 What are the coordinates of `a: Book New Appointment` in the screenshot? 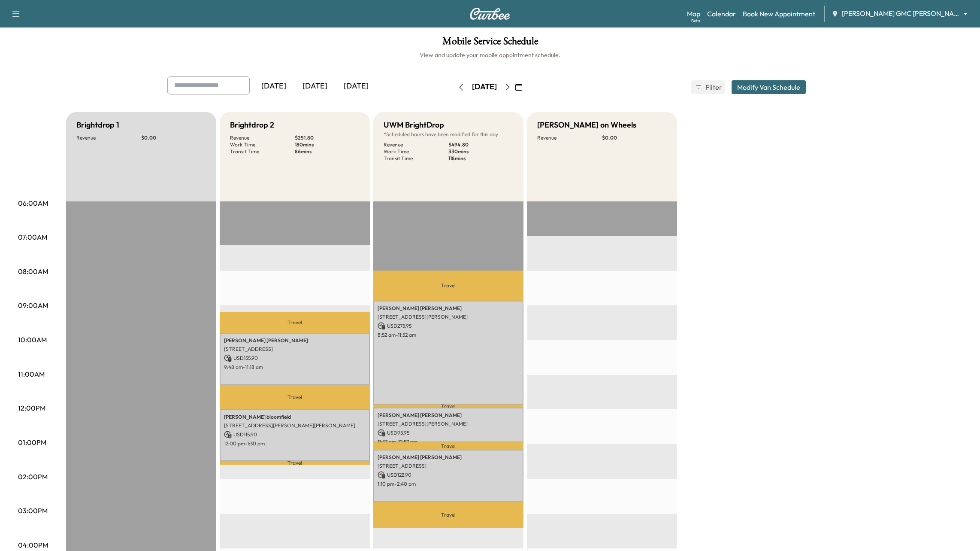 It's located at (779, 14).